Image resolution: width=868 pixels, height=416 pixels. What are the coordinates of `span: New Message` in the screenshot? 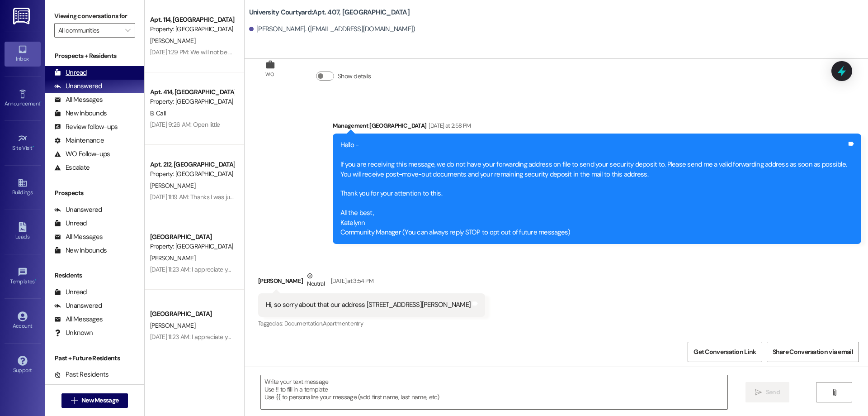 It's located at (100, 400).